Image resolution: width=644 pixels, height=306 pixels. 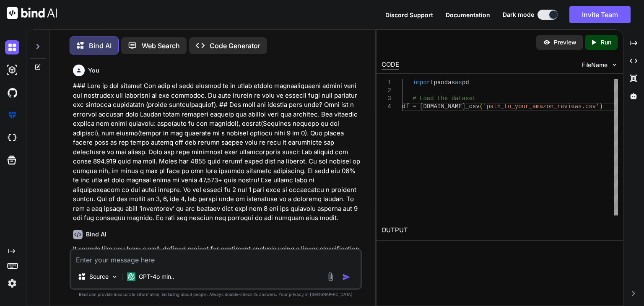 I want to click on span: # Load the dataset, so click(x=444, y=98).